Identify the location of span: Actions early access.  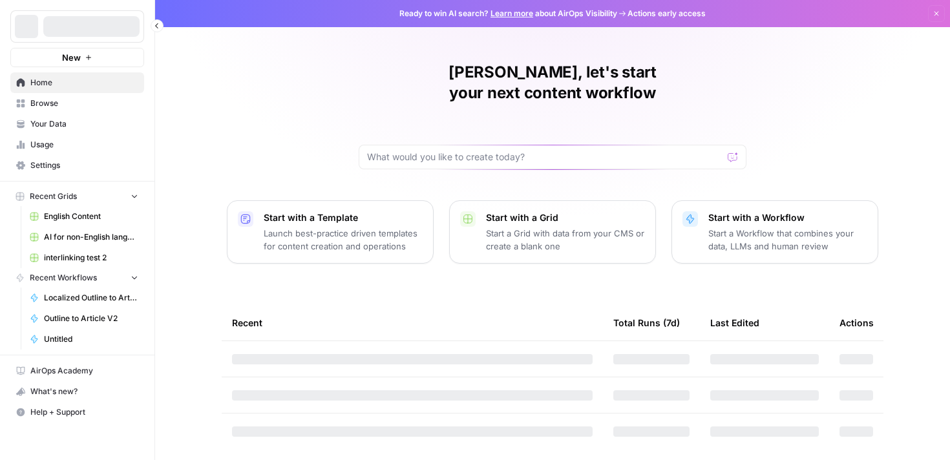
(666, 14).